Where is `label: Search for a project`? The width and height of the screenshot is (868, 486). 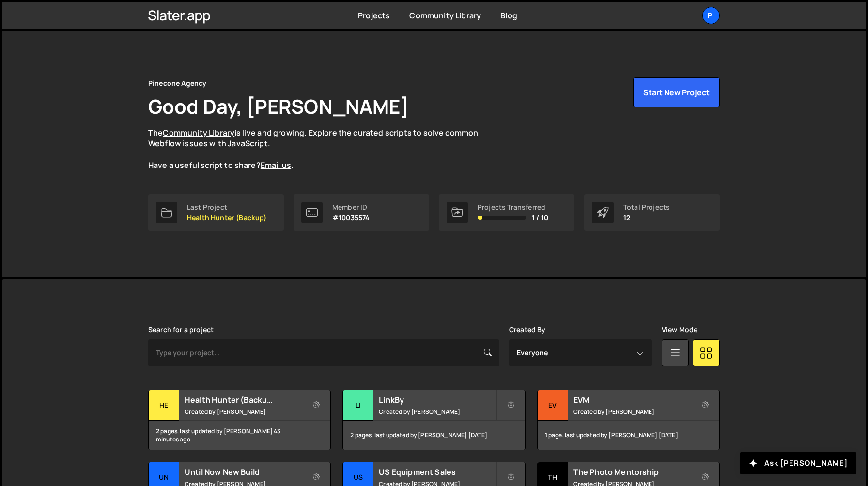 label: Search for a project is located at coordinates (180, 330).